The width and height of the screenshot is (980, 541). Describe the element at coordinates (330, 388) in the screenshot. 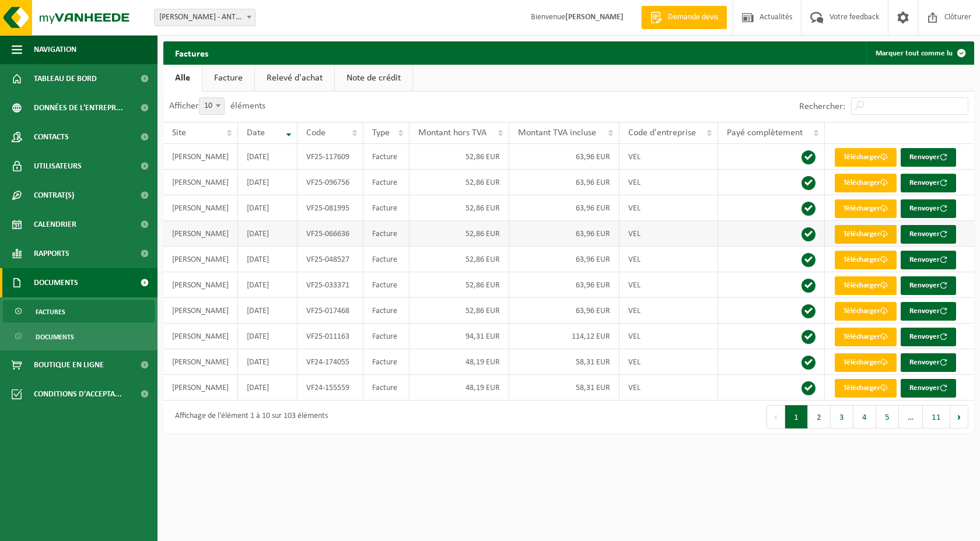

I see `td: VF24-155559` at that location.